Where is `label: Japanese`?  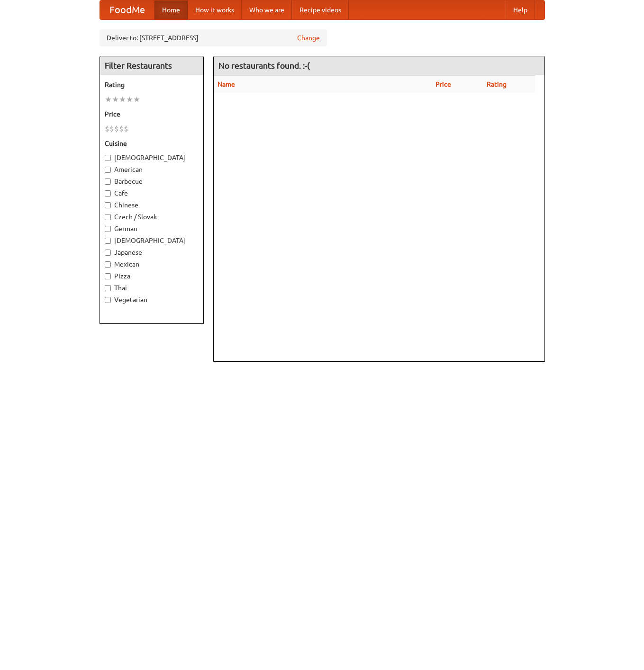
label: Japanese is located at coordinates (152, 252).